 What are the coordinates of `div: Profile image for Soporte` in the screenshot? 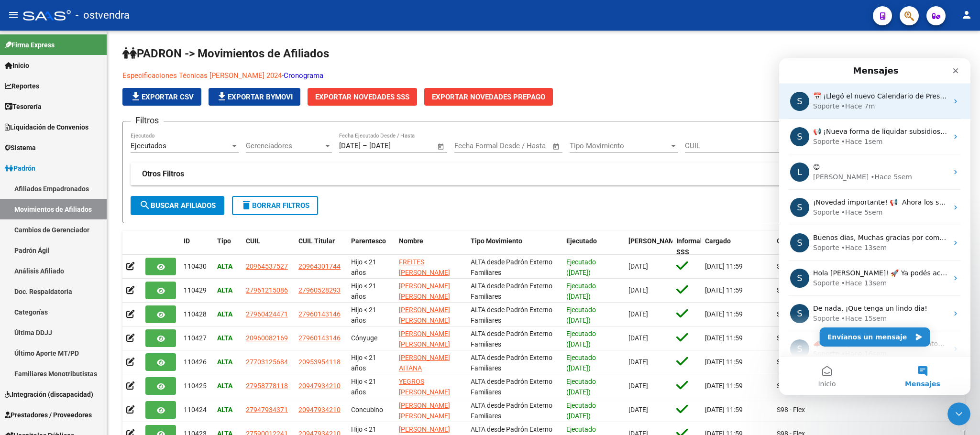 It's located at (20, 149).